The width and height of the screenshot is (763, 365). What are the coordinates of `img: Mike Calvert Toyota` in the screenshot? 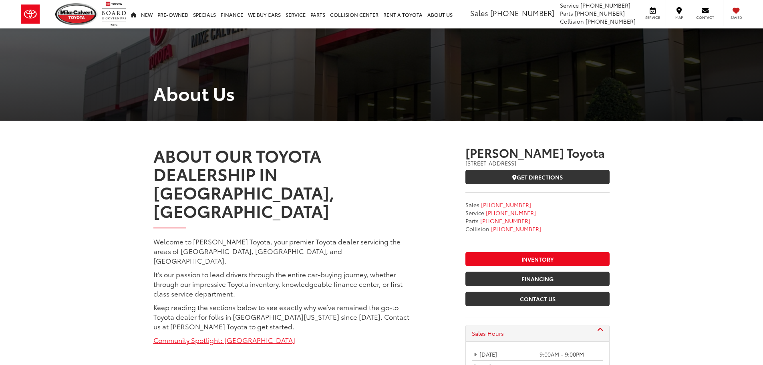 It's located at (77, 14).